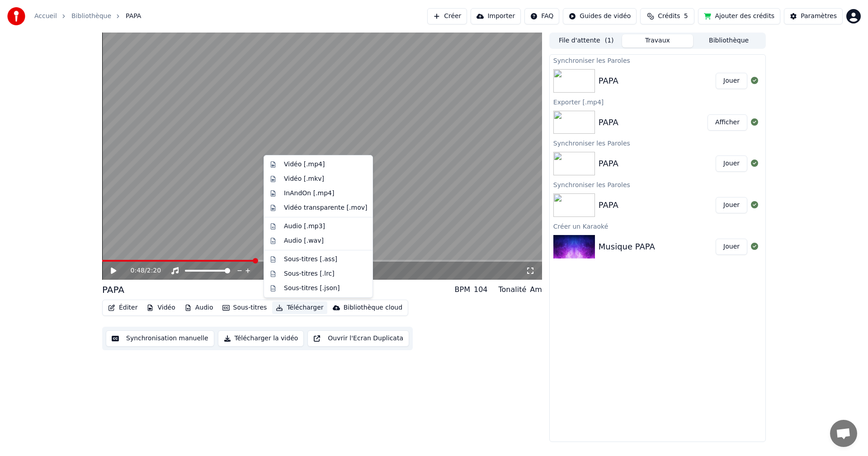  What do you see at coordinates (463, 290) in the screenshot?
I see `div: BPM` at bounding box center [463, 290].